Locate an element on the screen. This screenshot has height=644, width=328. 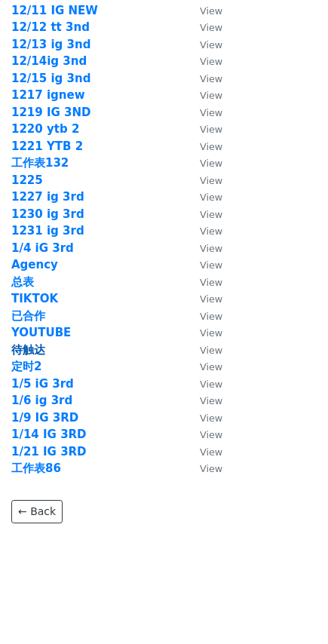
strong: 1217 ignew is located at coordinates (49, 95).